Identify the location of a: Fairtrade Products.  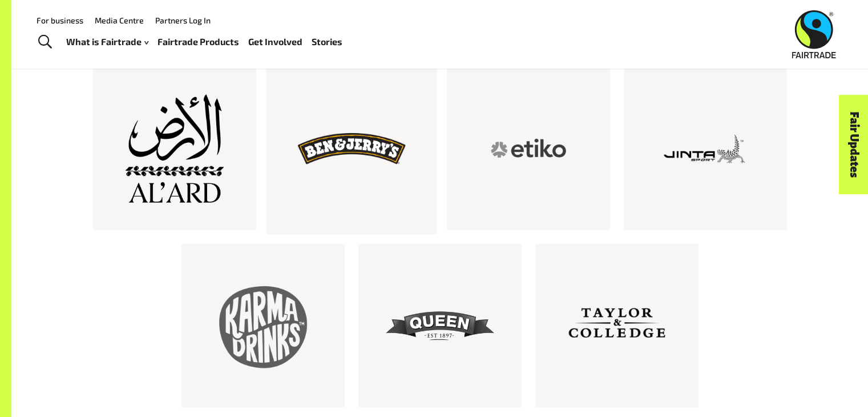
(198, 41).